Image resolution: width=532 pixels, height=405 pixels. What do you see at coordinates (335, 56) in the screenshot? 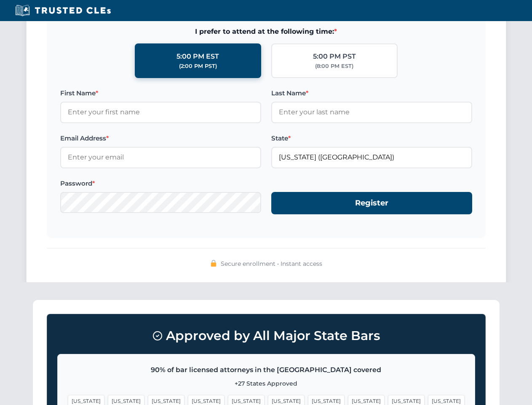
I see `div: 5:00 PM PST` at bounding box center [335, 56].